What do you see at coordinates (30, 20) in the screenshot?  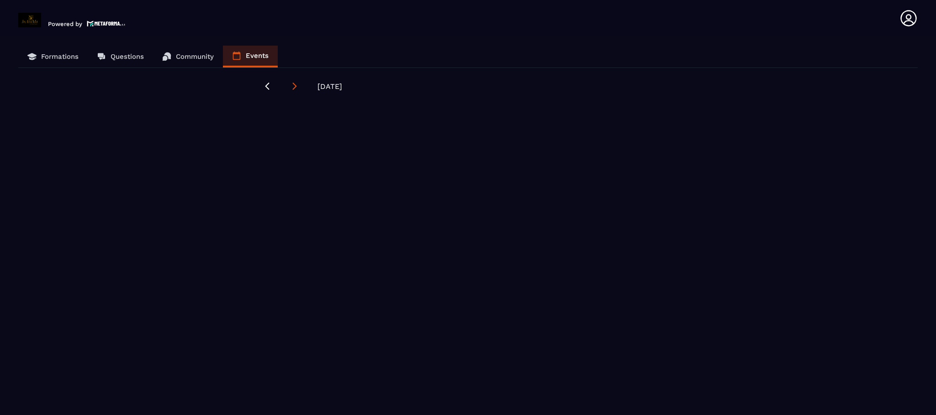 I see `img: logo-branding` at bounding box center [30, 20].